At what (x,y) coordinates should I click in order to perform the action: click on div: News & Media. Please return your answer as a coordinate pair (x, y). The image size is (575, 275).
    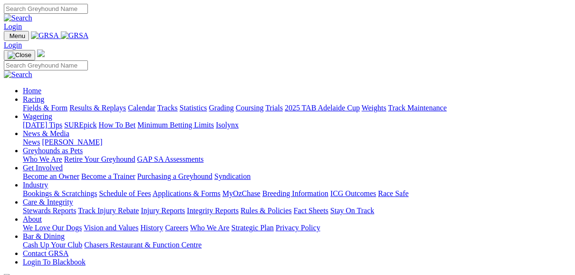
    Looking at the image, I should click on (297, 142).